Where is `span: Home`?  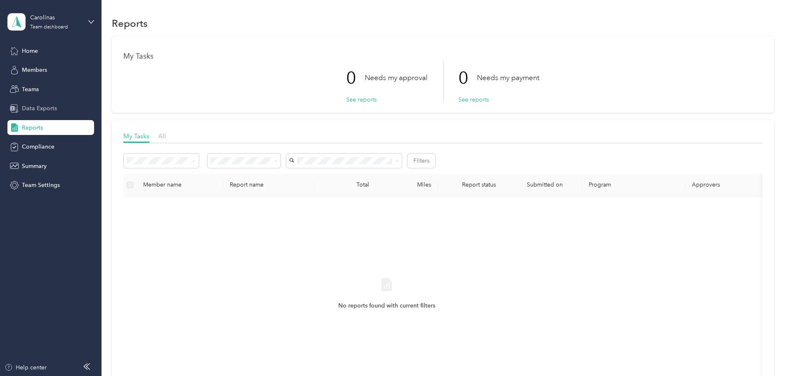 span: Home is located at coordinates (30, 51).